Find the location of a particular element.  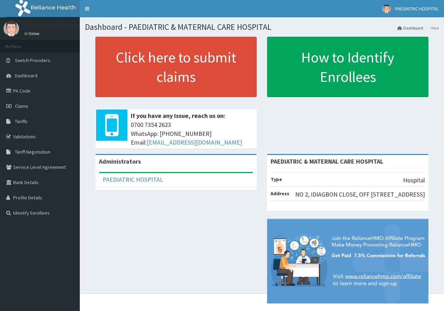

img: provider-team-banner.png is located at coordinates (347, 261).